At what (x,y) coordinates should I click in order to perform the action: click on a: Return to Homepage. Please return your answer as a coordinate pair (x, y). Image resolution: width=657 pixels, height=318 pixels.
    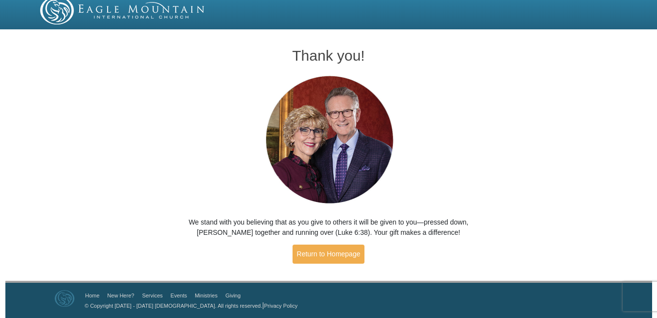
    Looking at the image, I should click on (329, 254).